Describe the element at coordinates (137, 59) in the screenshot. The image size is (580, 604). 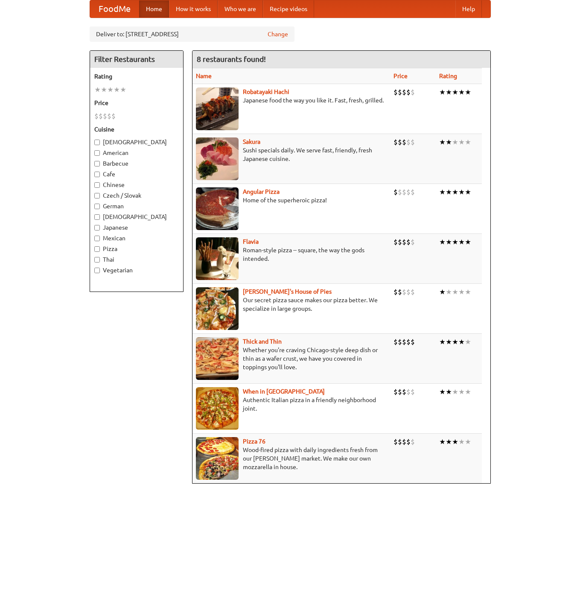
I see `h4: Filter Restaurants` at that location.